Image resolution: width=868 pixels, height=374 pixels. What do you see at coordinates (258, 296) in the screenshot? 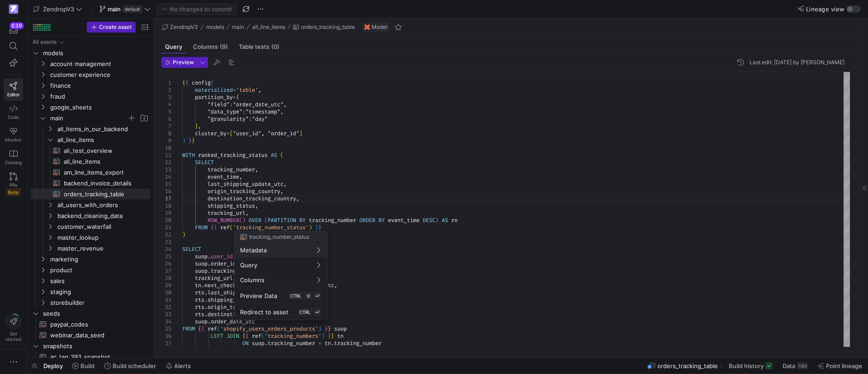
I see `span: Preview Data` at bounding box center [258, 296].